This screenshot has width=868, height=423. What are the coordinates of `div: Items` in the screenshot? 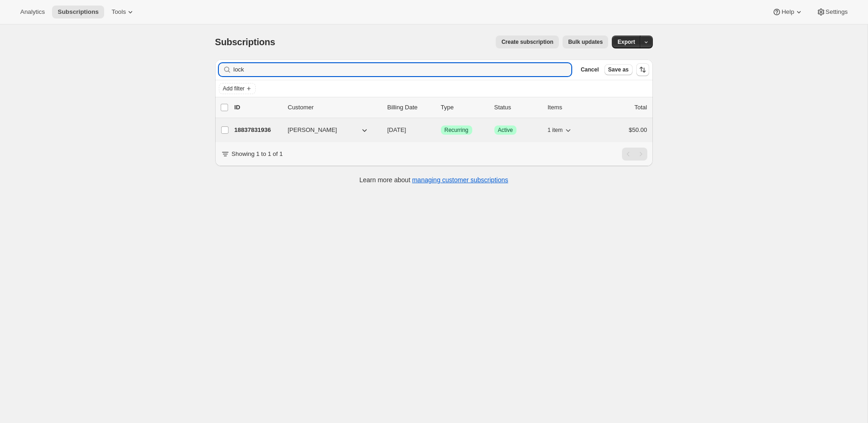 It's located at (571, 107).